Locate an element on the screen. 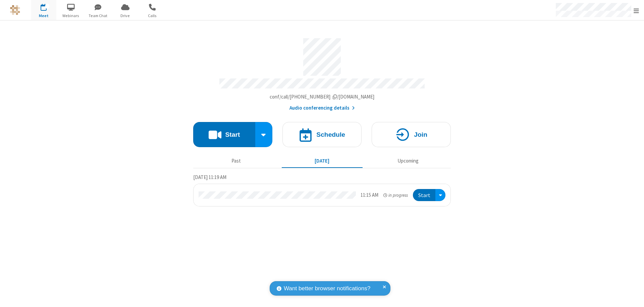 This screenshot has width=644, height=307. span: Webinars is located at coordinates (71, 16).